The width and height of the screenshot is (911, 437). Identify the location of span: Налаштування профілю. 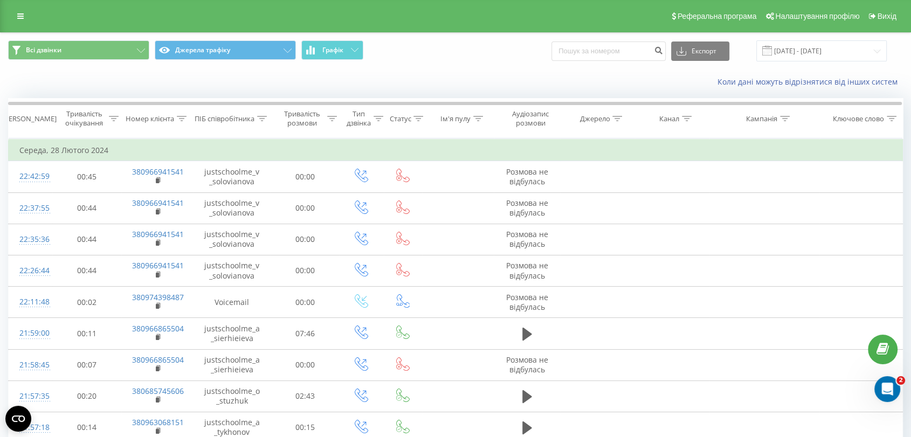
(817, 16).